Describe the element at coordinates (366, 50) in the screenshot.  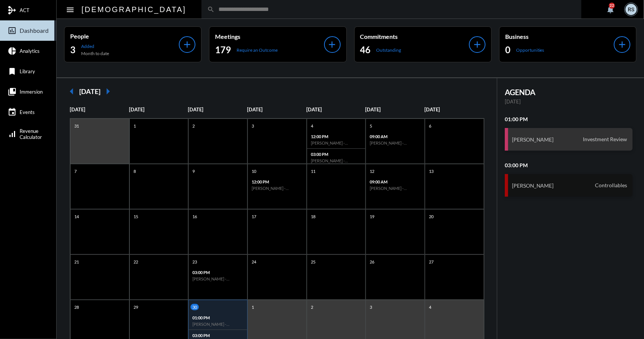
I see `h2: 46` at that location.